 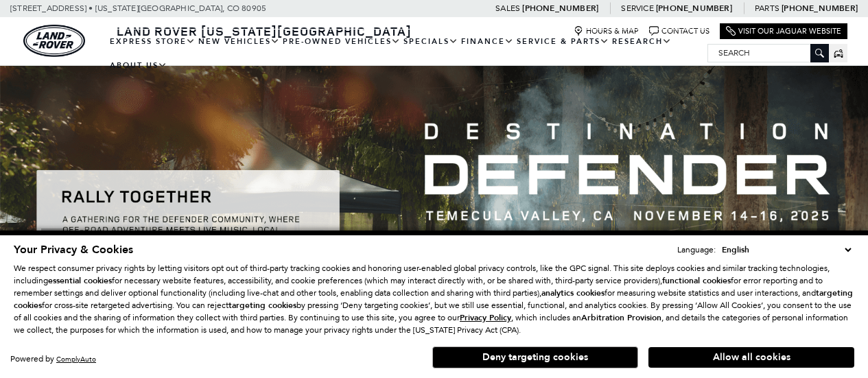 I want to click on a: Contact Us, so click(x=679, y=31).